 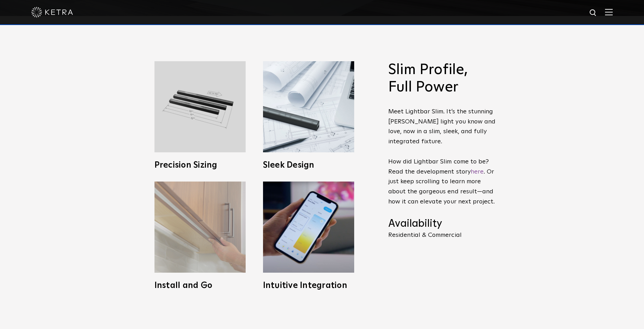 I want to click on img: Hamburger%20Nav.svg, so click(x=608, y=12).